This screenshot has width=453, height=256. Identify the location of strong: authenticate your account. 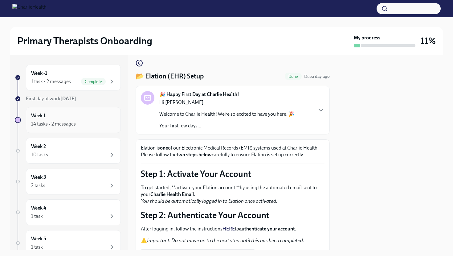
(267, 229).